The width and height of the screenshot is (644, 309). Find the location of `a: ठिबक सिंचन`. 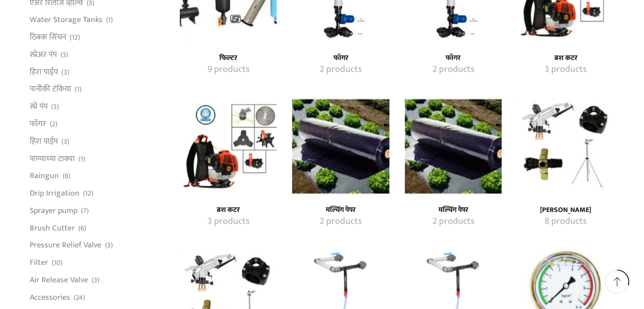

a: ठिबक सिंचन is located at coordinates (47, 37).